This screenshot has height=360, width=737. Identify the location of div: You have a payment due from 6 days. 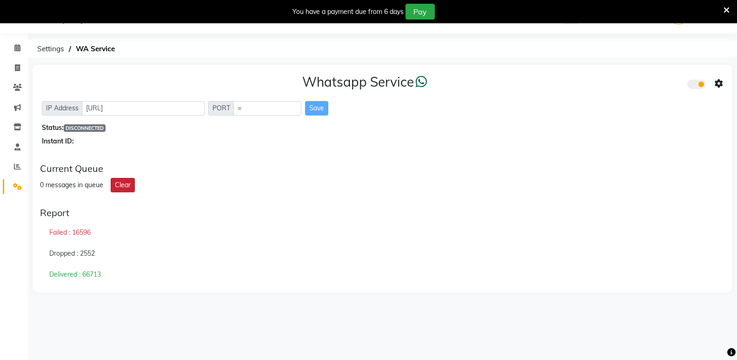
(348, 12).